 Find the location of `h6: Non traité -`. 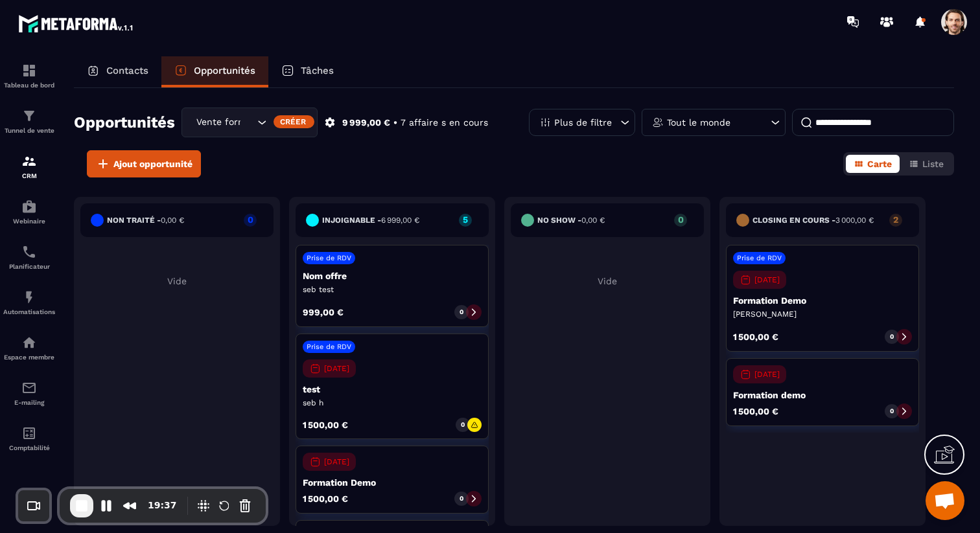

h6: Non traité - is located at coordinates (146, 221).